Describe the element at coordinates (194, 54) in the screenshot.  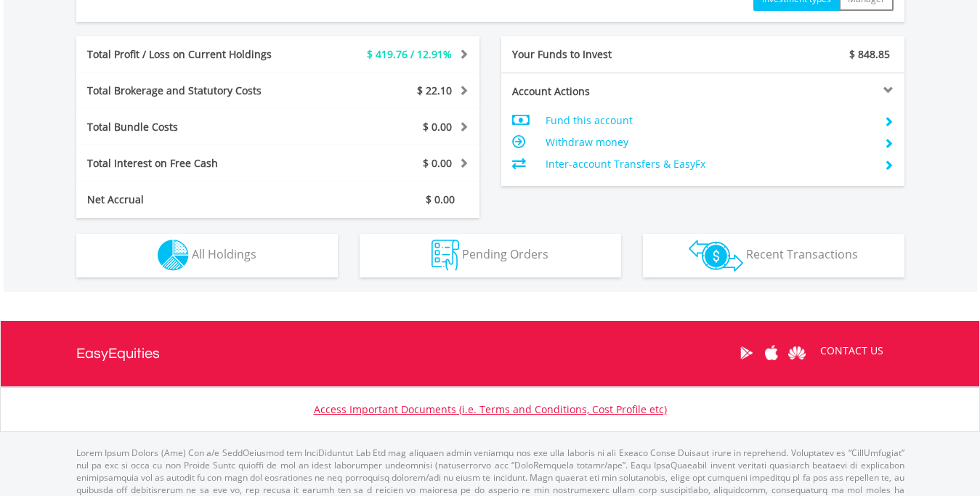
I see `div: Total Profit / Loss on Current Holdings` at that location.